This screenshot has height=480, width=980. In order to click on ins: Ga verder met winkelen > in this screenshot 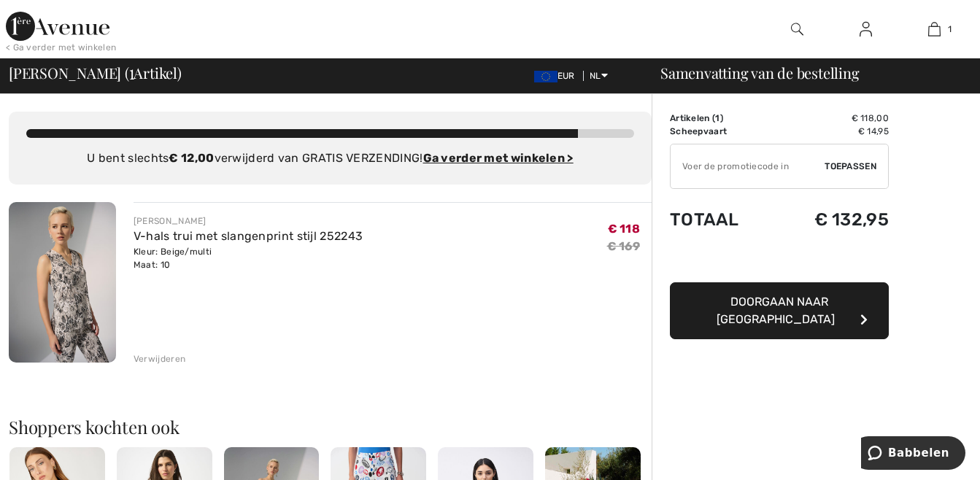, I will do `click(499, 157)`.